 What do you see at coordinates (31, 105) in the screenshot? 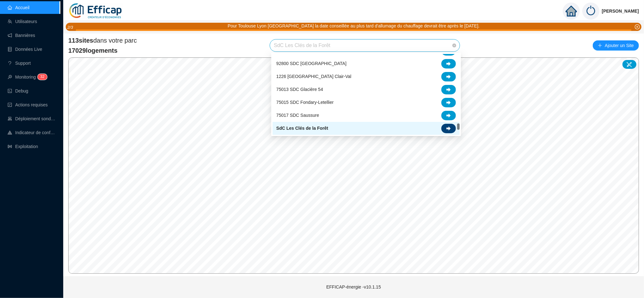
I see `span: Actions requises` at bounding box center [31, 105].